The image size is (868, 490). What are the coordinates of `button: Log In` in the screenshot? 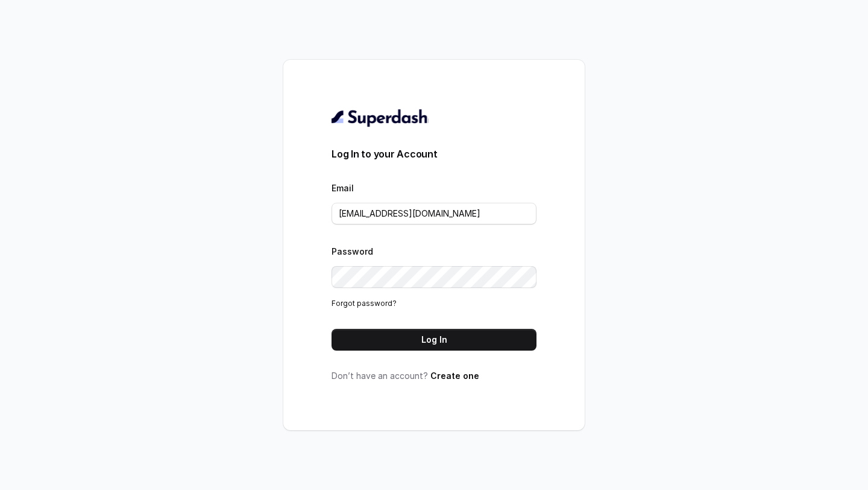 It's located at (434, 340).